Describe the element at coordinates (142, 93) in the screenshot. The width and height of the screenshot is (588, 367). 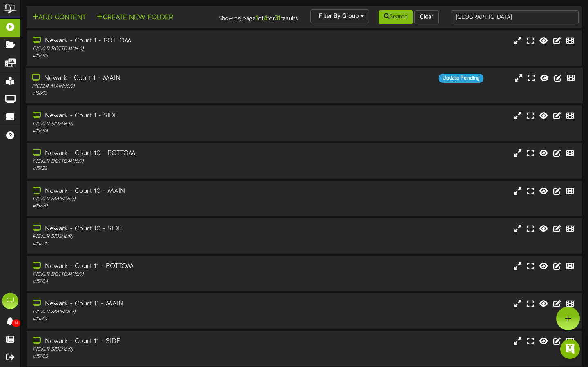
I see `div: # 15693` at that location.